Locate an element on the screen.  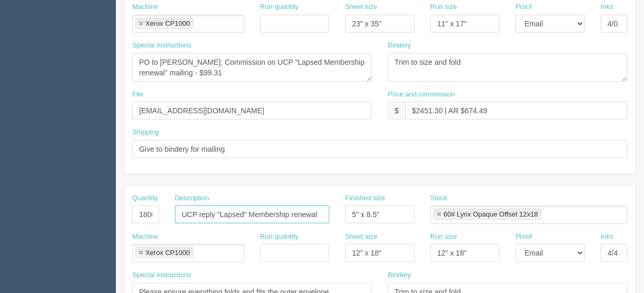
div: 60# Lynx Opaque Offset 12x18 is located at coordinates (491, 214).